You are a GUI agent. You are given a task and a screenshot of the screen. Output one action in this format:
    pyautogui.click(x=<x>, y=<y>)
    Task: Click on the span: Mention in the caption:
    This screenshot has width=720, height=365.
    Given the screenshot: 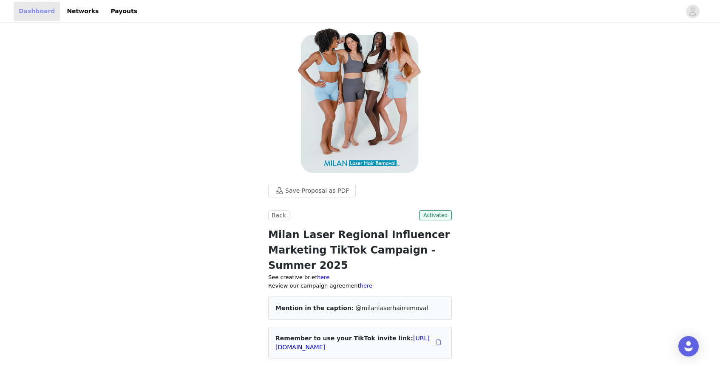 What is the action you would take?
    pyautogui.click(x=315, y=308)
    